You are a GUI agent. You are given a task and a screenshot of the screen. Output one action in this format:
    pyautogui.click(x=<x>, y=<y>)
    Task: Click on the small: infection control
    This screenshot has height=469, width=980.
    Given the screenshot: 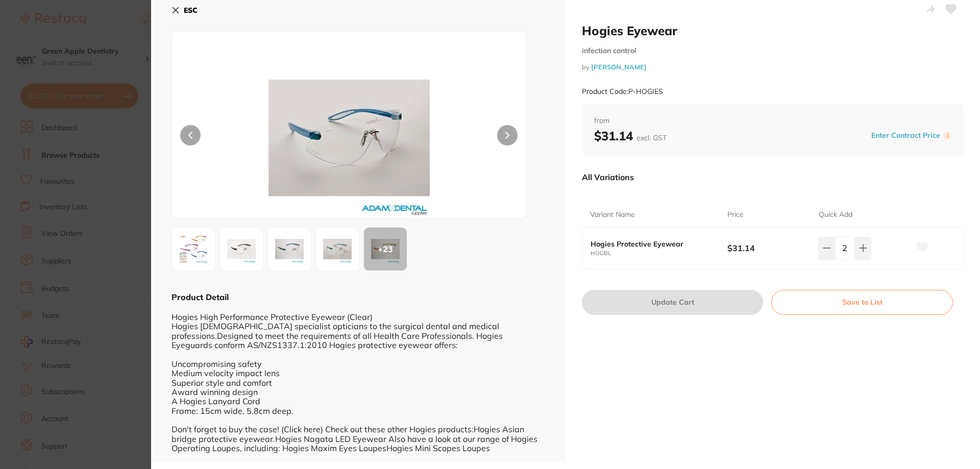 What is the action you would take?
    pyautogui.click(x=773, y=50)
    